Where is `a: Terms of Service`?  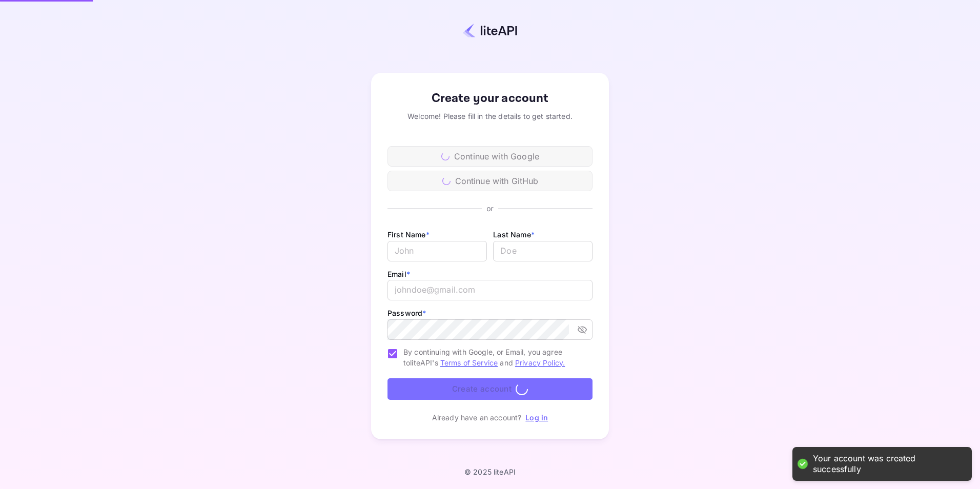 a: Terms of Service is located at coordinates (469, 363).